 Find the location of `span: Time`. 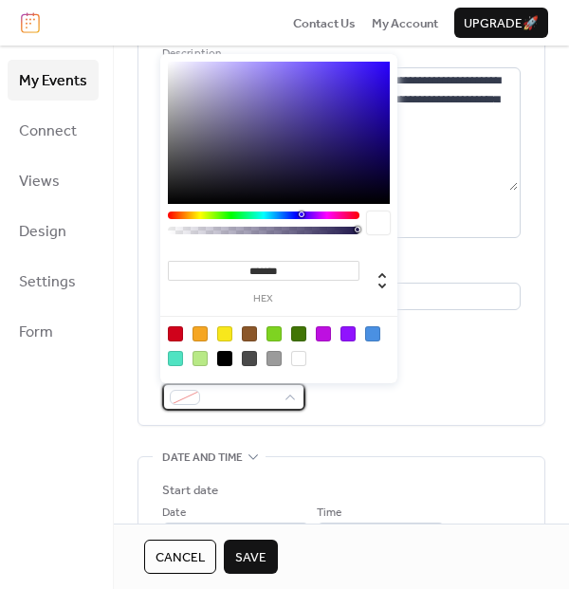

span: Time is located at coordinates (329, 513).